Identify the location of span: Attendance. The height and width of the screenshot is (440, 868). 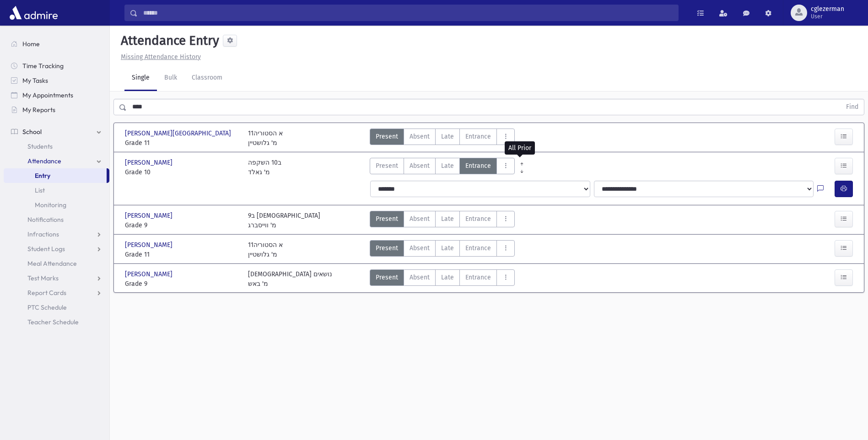
(44, 161).